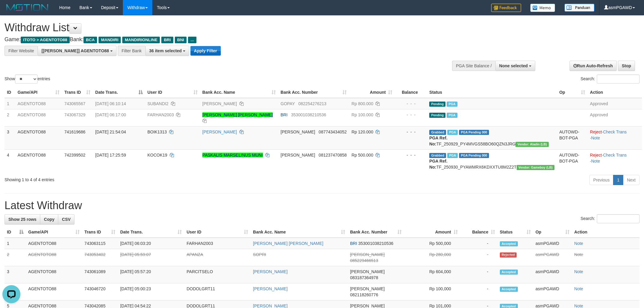 The image size is (644, 308). Describe the element at coordinates (364, 277) in the screenshot. I see `span: Copy 083187364978 to clipboard` at that location.